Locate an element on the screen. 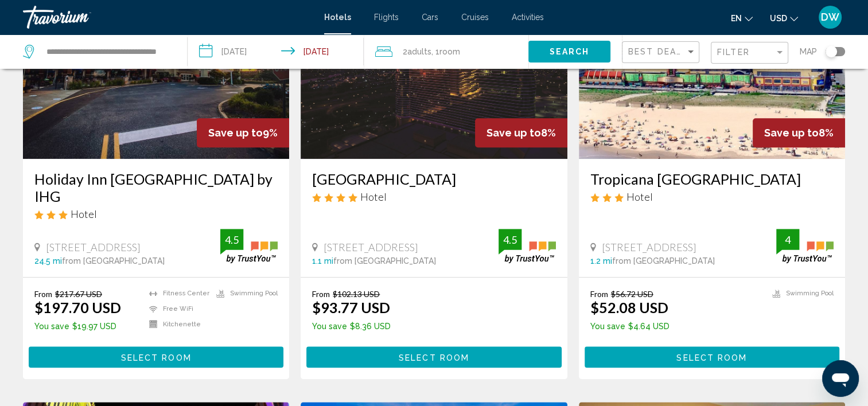 The height and width of the screenshot is (406, 868). span: USD is located at coordinates (778, 18).